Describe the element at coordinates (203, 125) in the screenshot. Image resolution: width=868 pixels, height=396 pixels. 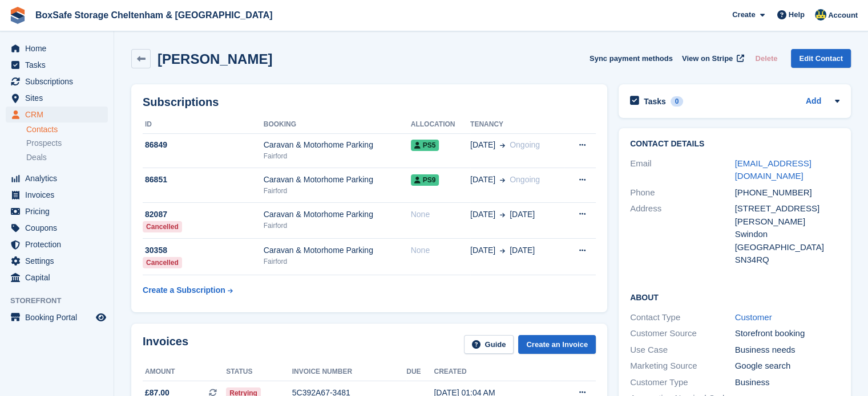
I see `th: ID` at that location.